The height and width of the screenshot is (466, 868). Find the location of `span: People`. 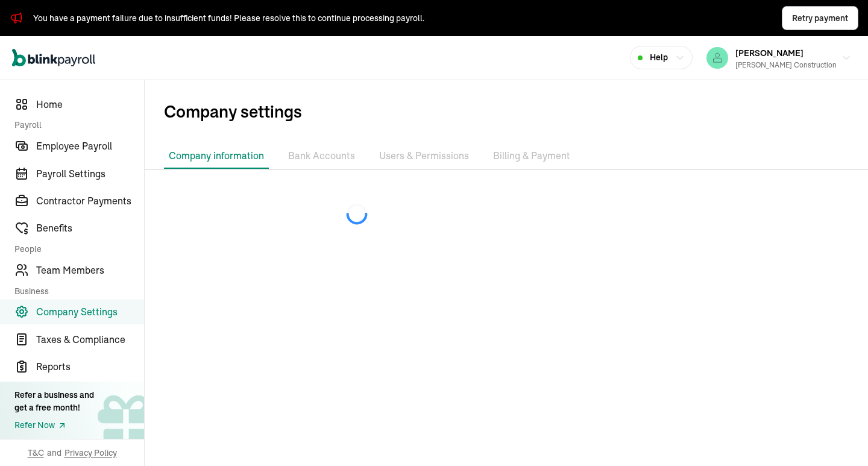

span: People is located at coordinates (76, 249).